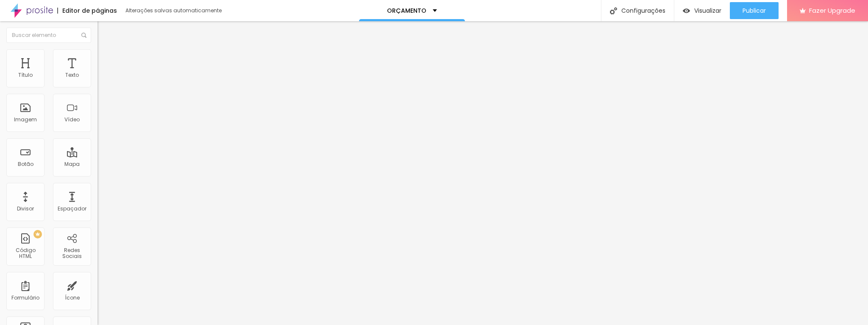 This screenshot has height=325, width=868. Describe the element at coordinates (72, 164) in the screenshot. I see `div: Mapa` at that location.